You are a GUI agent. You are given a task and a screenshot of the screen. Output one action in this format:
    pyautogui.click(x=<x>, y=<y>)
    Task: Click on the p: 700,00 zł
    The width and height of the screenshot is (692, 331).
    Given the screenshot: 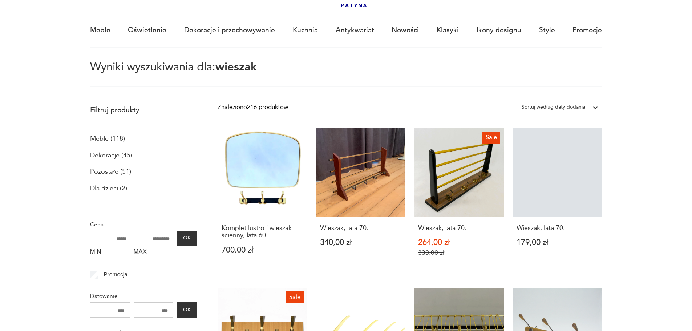 What is the action you would take?
    pyautogui.click(x=262, y=250)
    